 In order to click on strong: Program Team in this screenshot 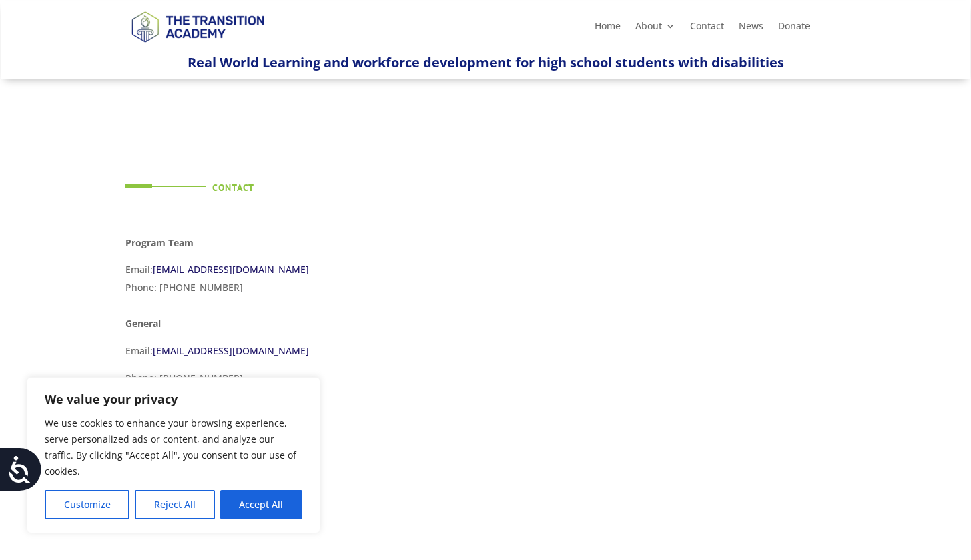, I will do `click(159, 242)`.